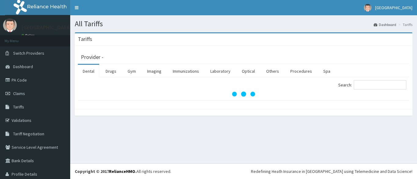 This screenshot has width=417, height=179. What do you see at coordinates (404, 24) in the screenshot?
I see `li: Tariffs` at bounding box center [404, 24].